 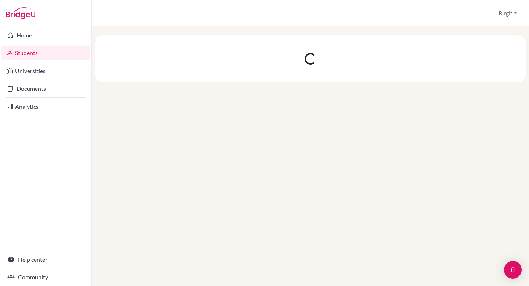 I want to click on a: Students, so click(x=46, y=53).